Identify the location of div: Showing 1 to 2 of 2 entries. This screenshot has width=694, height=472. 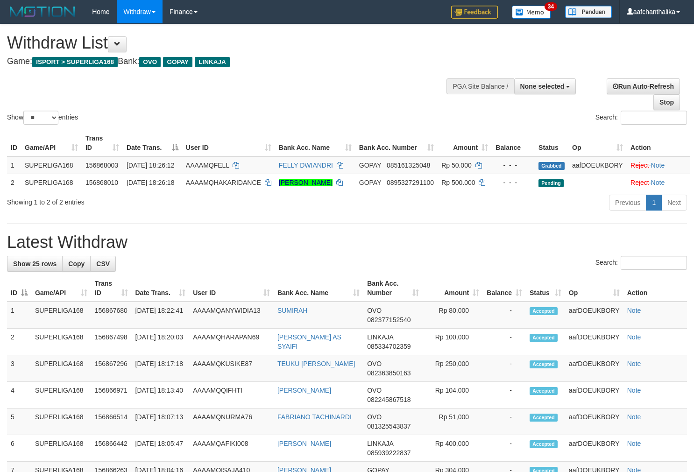
(144, 200).